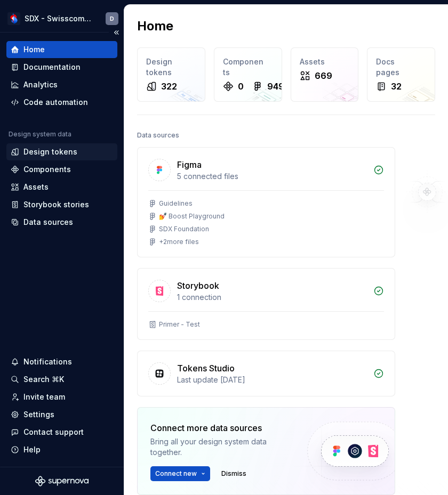  What do you see at coordinates (181, 474) in the screenshot?
I see `button: Connect new` at bounding box center [181, 474].